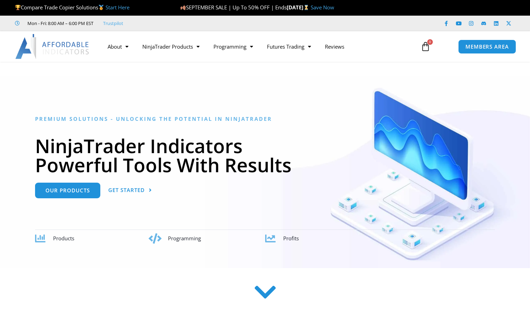 This screenshot has width=530, height=316. Describe the element at coordinates (63, 238) in the screenshot. I see `span: Products` at that location.